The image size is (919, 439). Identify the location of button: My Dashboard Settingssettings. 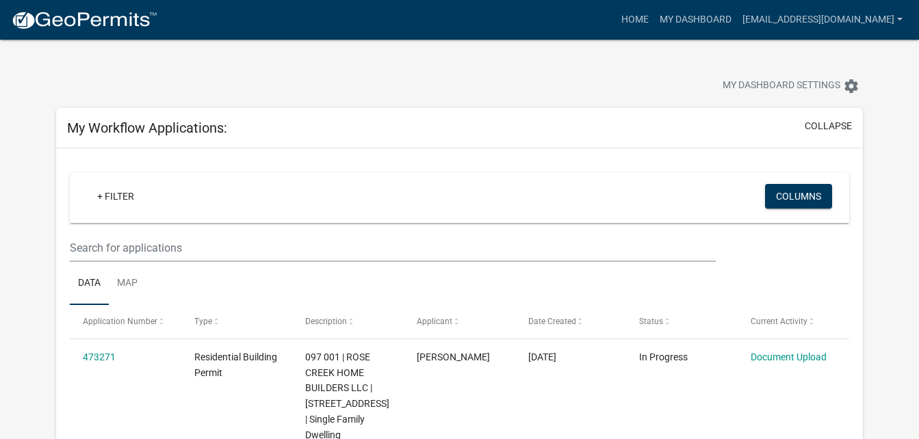
(791, 86).